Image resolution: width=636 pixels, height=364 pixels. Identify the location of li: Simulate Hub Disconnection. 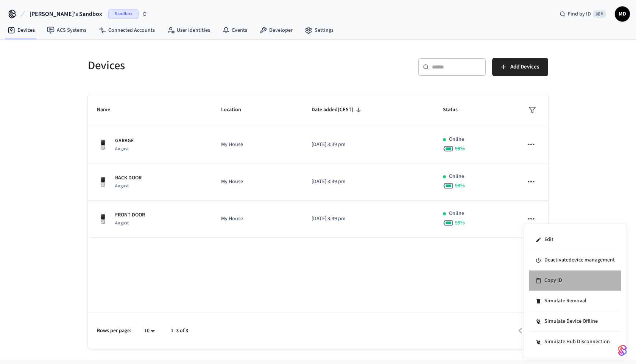
(575, 342).